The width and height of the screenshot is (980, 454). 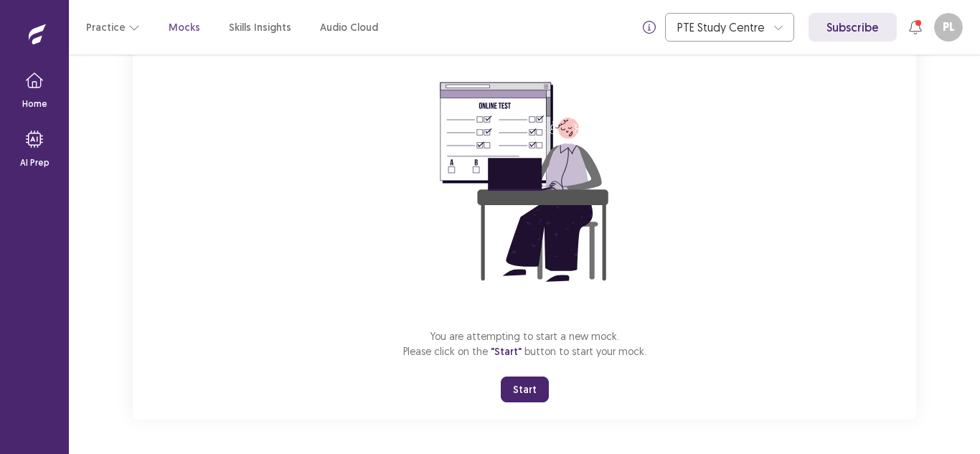 What do you see at coordinates (852, 27) in the screenshot?
I see `a: Subscribe` at bounding box center [852, 27].